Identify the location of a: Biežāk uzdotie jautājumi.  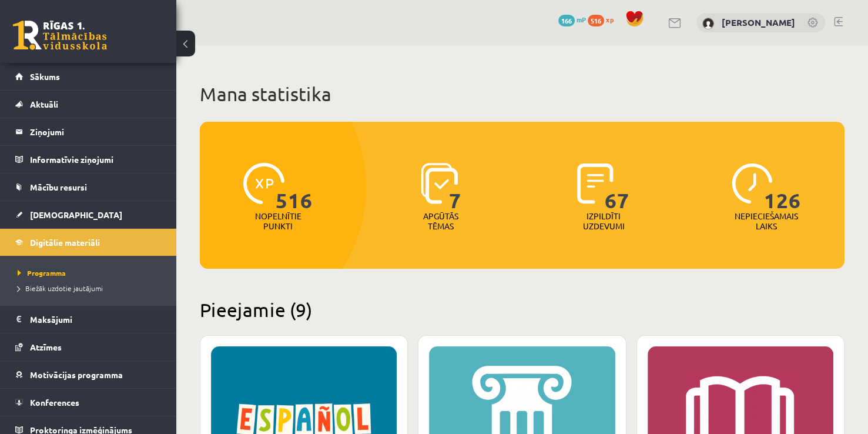
(91, 288).